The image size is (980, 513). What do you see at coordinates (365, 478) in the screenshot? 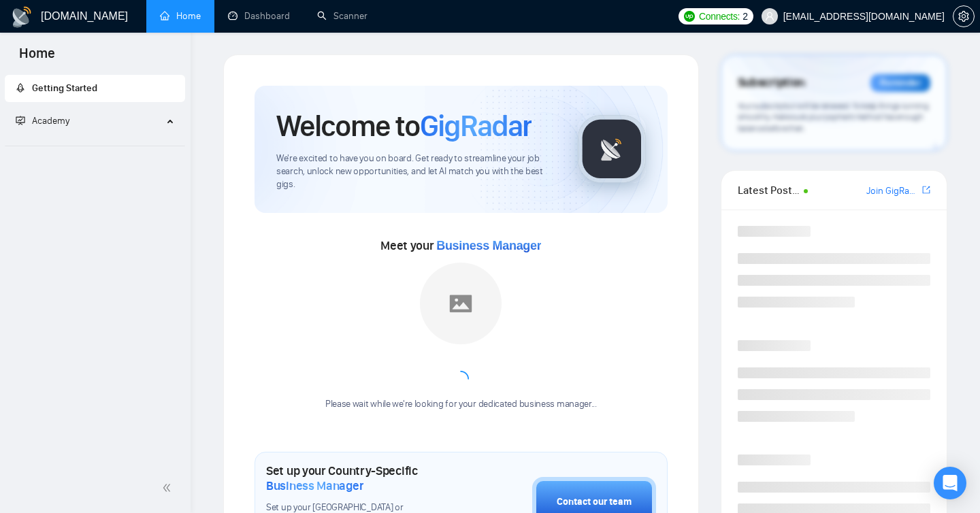
I see `h1: Set up your Country-Specific` at bounding box center [365, 478].